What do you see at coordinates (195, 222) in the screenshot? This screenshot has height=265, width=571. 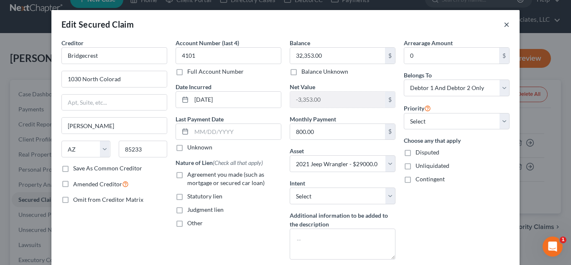 I see `span: Other` at bounding box center [195, 222].